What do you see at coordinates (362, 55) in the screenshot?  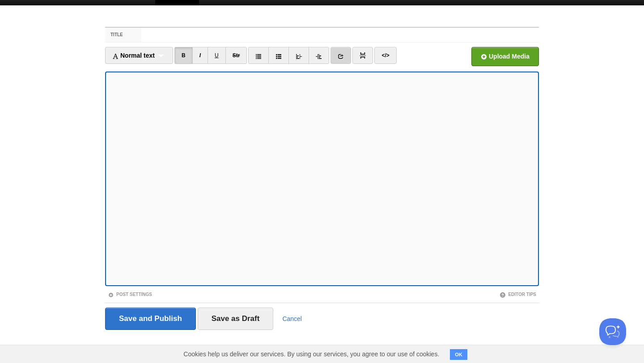 I see `img: pagebreak-icon.png` at bounding box center [362, 55].